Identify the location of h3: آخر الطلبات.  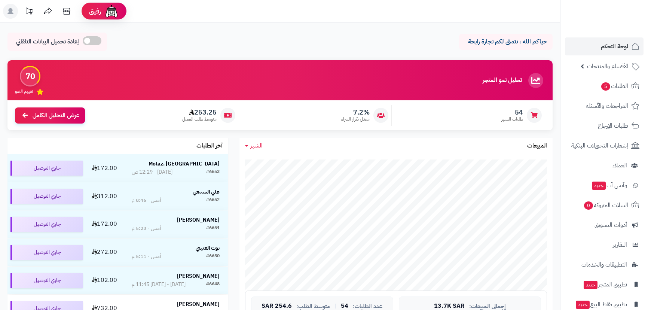
(209, 146).